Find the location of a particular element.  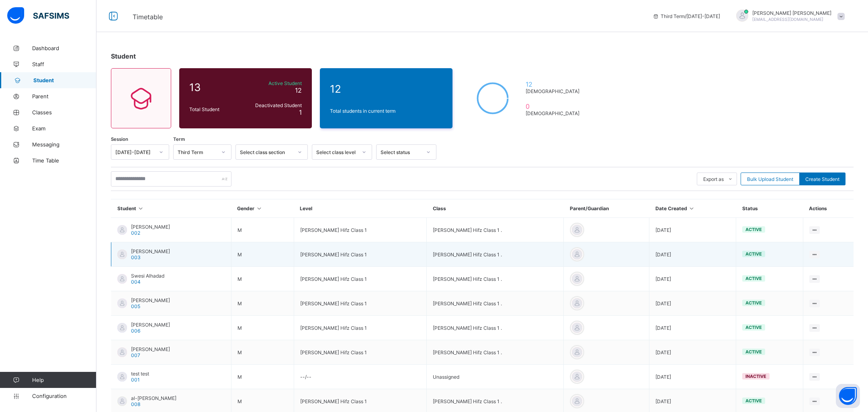

span: 007 is located at coordinates (136, 355).